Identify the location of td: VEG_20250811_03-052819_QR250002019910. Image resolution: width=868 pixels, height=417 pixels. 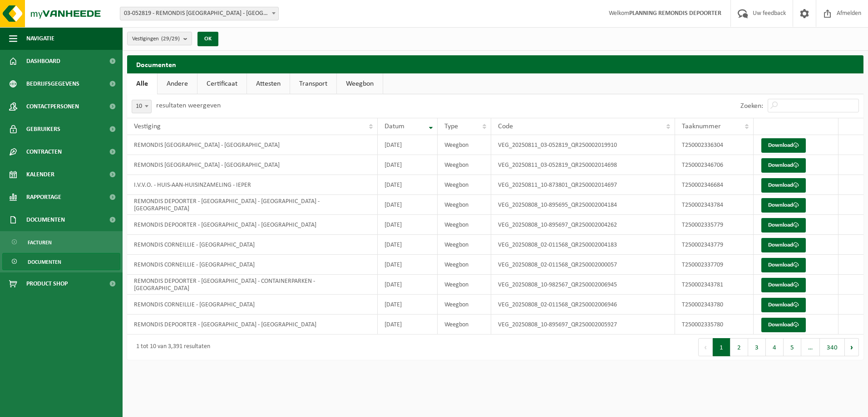
(583, 145).